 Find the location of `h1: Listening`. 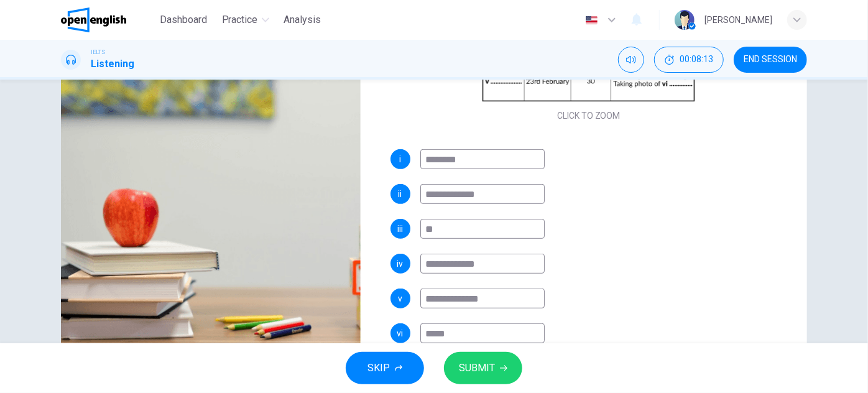

h1: Listening is located at coordinates (113, 64).